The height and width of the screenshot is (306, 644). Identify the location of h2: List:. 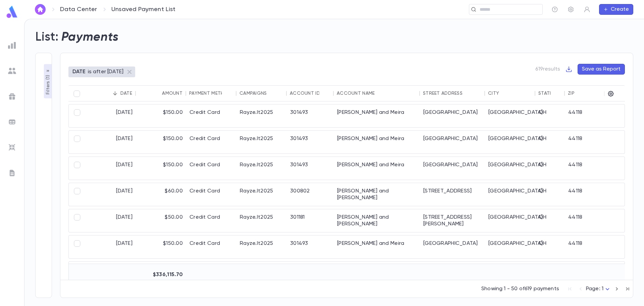
(47, 37).